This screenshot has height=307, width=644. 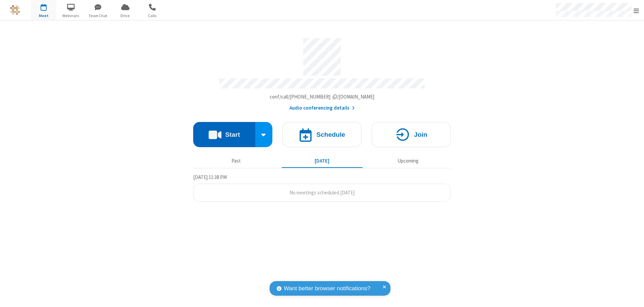 I want to click on div: Start conference options, so click(x=264, y=134).